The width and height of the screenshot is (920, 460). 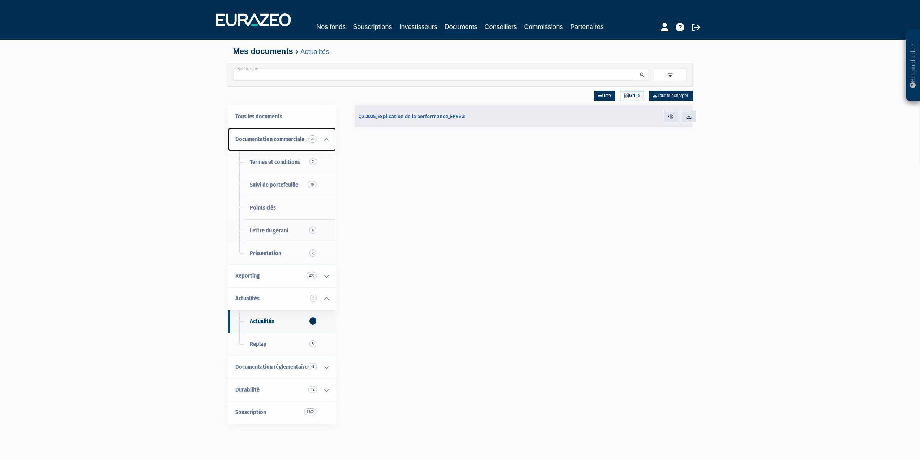 I want to click on span: Lettre du gérant, so click(x=269, y=230).